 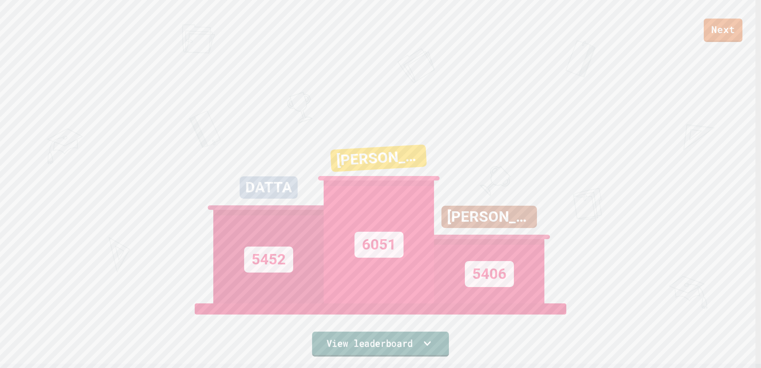 I want to click on a: Next, so click(x=723, y=30).